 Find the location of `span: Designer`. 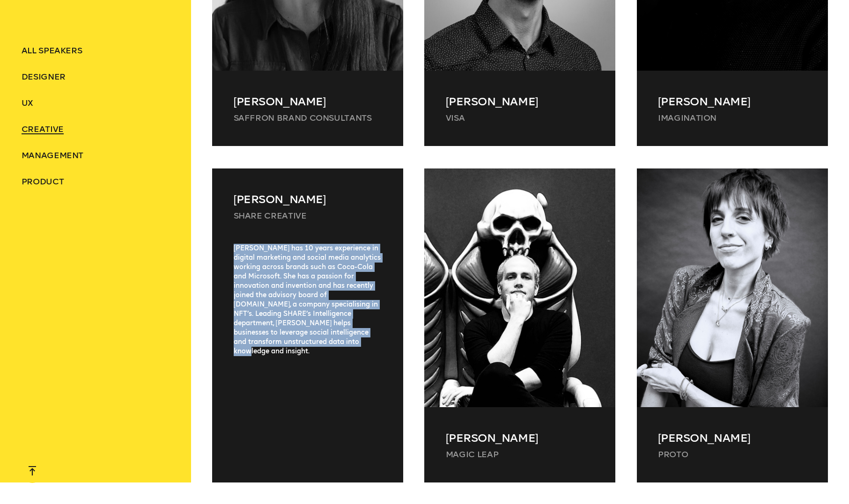

span: Designer is located at coordinates (43, 77).